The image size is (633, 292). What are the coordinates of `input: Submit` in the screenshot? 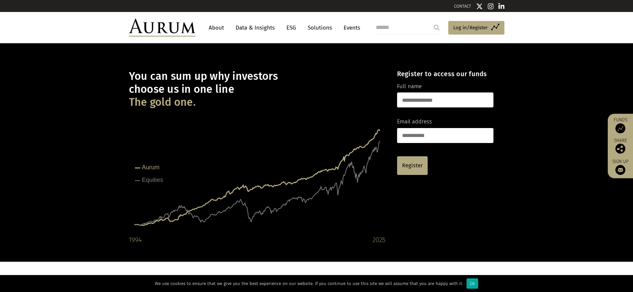 It's located at (437, 28).